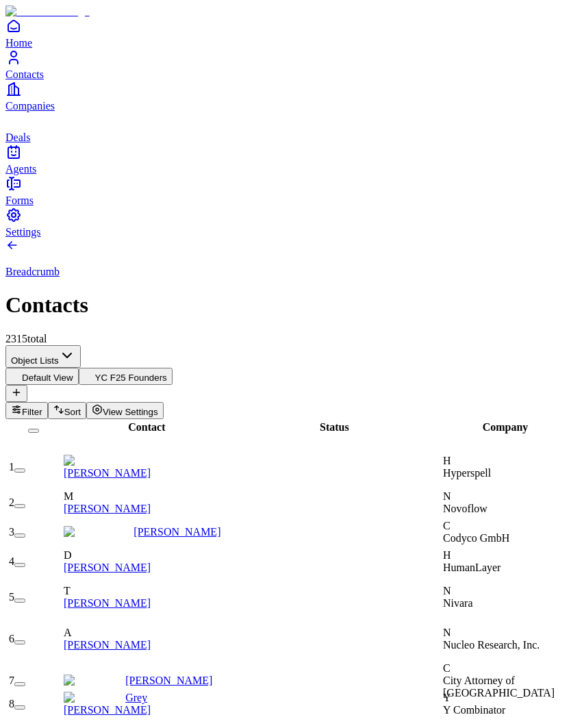 The height and width of the screenshot is (728, 571). I want to click on span: 2, so click(12, 502).